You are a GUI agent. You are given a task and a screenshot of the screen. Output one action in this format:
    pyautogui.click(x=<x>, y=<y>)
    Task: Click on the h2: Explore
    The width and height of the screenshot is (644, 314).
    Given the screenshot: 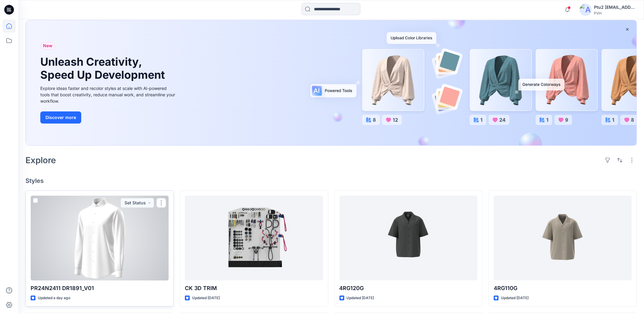 What is the action you would take?
    pyautogui.click(x=41, y=161)
    